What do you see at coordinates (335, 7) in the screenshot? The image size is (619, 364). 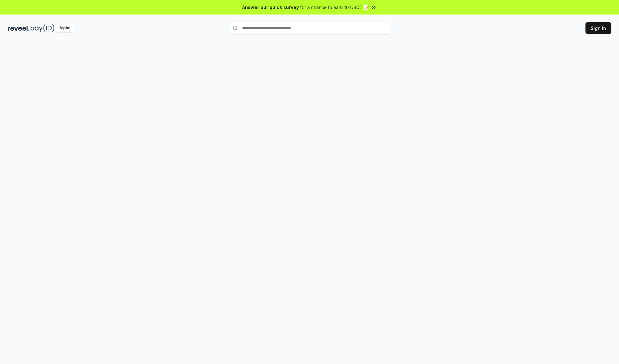 I see `span: for a chance to earn 10 USDT 📝` at bounding box center [335, 7].